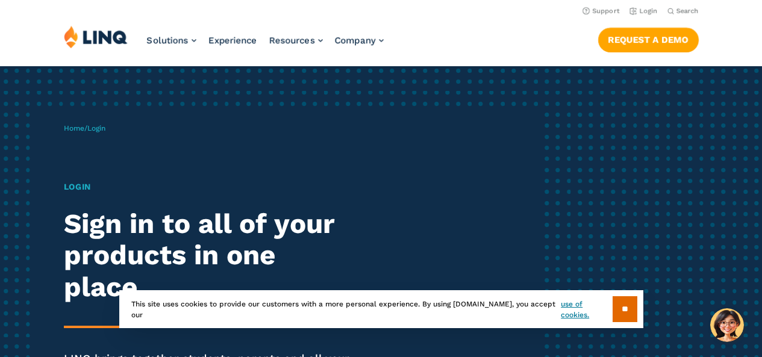 This screenshot has height=357, width=762. I want to click on span: Experience, so click(233, 40).